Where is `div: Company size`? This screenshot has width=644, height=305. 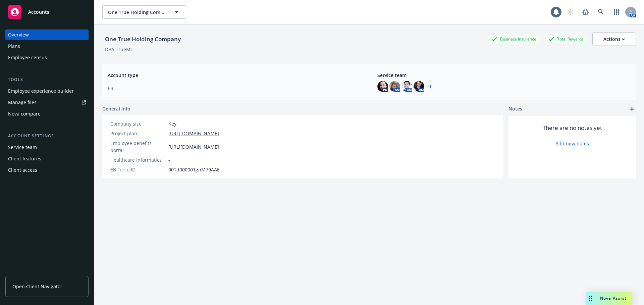
div: Company size is located at coordinates (138, 123).